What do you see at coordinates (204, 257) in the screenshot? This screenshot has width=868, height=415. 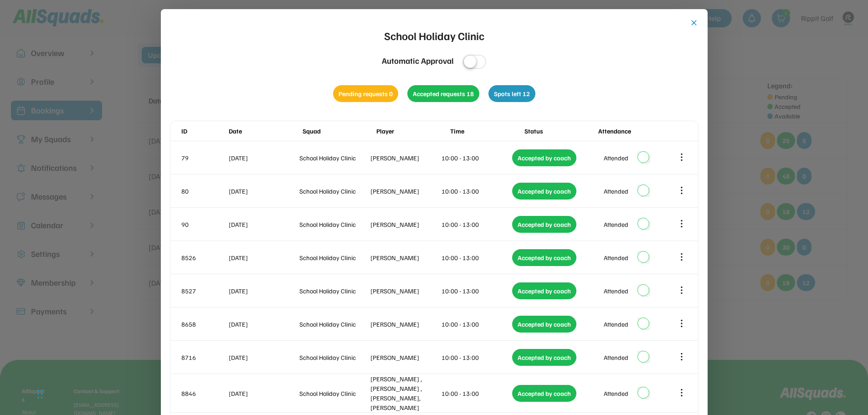 I see `div: 8526` at bounding box center [204, 257].